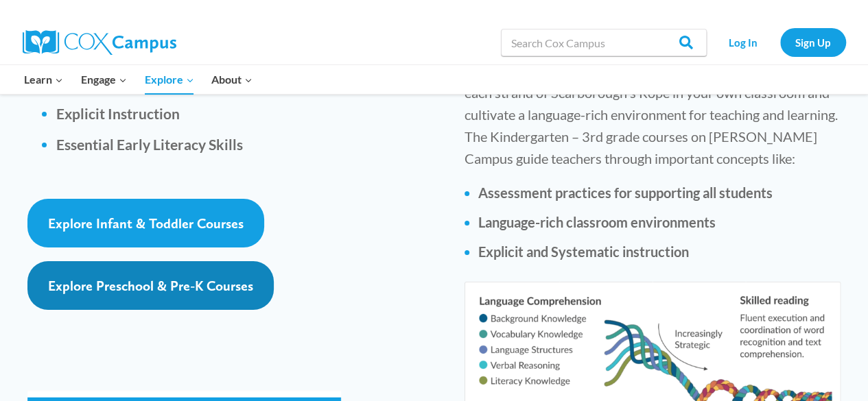 Image resolution: width=868 pixels, height=401 pixels. I want to click on a: Explore Preschool & Pre-K Courses, so click(150, 285).